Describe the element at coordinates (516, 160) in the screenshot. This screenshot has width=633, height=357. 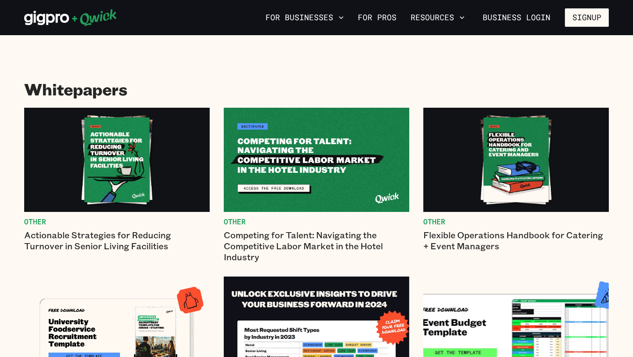
I see `img: Flexible Operations Handbook for Catering + Event Managers` at that location.